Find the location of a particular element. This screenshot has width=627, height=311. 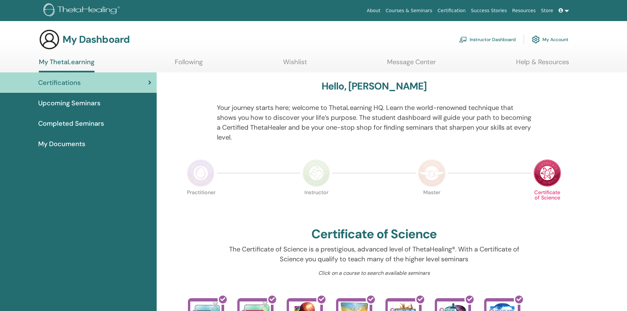

a: Certification is located at coordinates (451, 11).